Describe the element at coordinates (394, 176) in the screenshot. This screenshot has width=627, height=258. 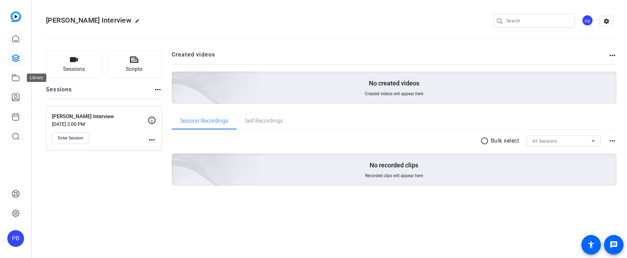
I see `span: Recorded clips will appear here` at that location.